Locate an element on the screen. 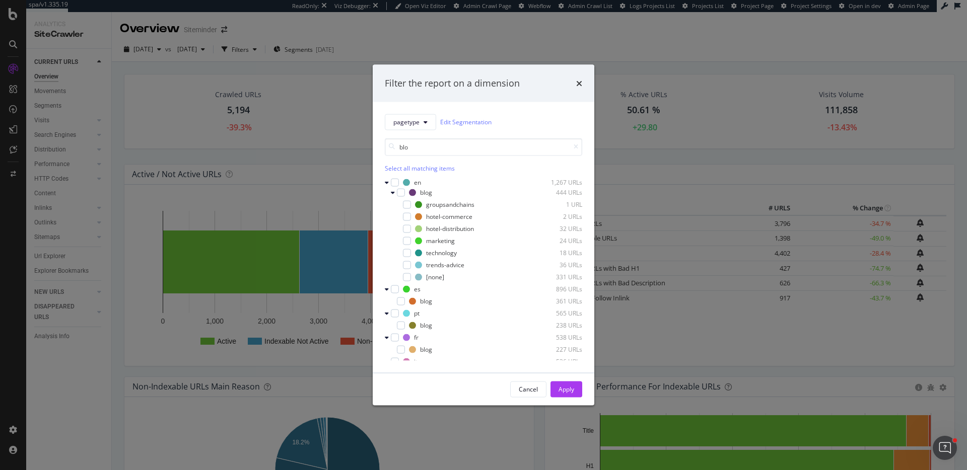  div: 227 URLs is located at coordinates (558, 350).